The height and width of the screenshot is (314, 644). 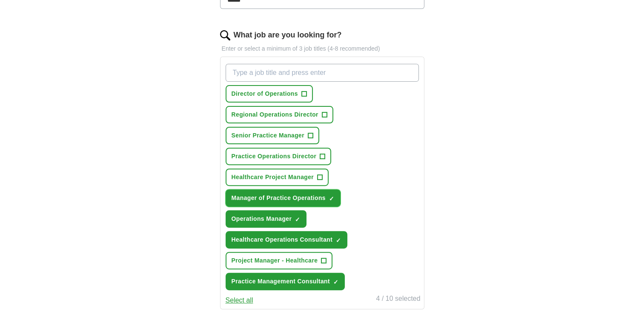 What do you see at coordinates (279, 261) in the screenshot?
I see `button: Project Manager - Healthcare` at bounding box center [279, 261].